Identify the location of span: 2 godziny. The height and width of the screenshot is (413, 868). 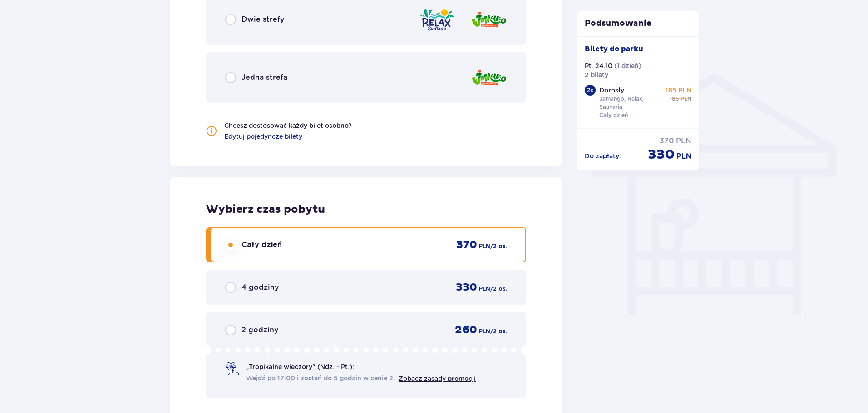
(259, 330).